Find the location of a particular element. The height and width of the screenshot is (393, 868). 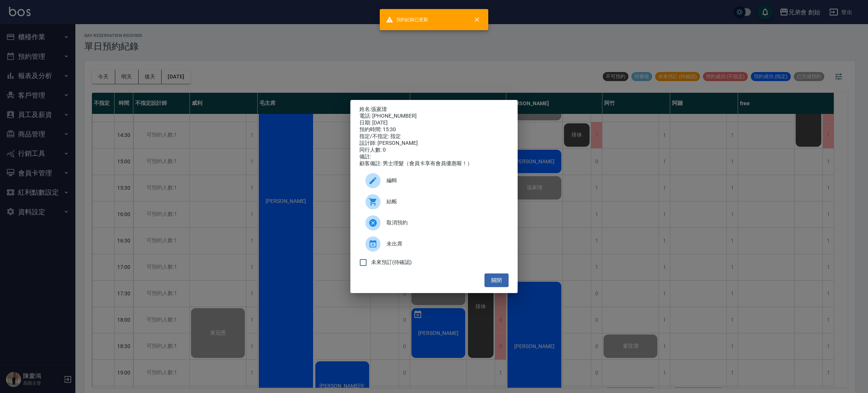

div: 預約時間: 15:30 is located at coordinates (434, 129).